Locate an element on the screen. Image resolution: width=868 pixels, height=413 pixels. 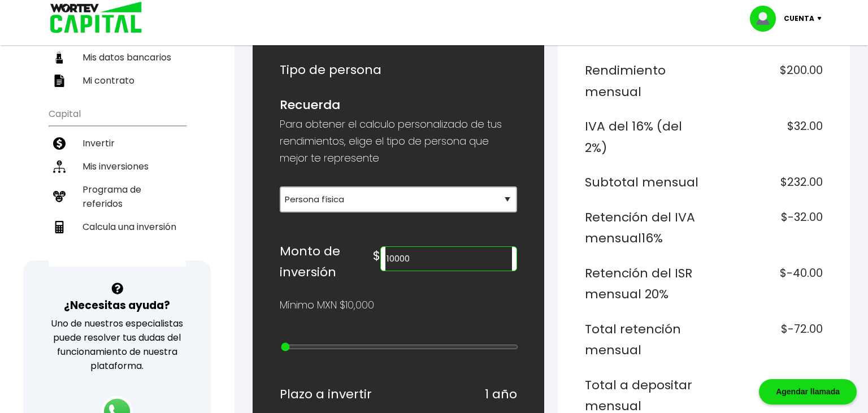
h6: IVA del 16% (del 2%) is located at coordinates (642, 137).